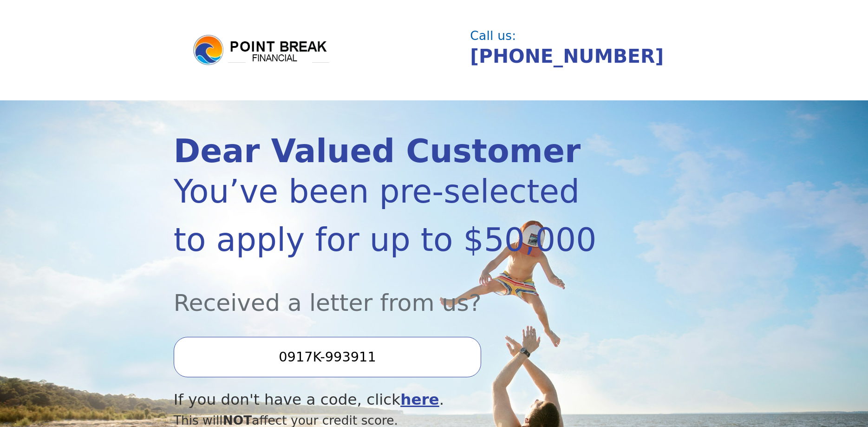  What do you see at coordinates (420, 400) in the screenshot?
I see `a: here` at bounding box center [420, 400].